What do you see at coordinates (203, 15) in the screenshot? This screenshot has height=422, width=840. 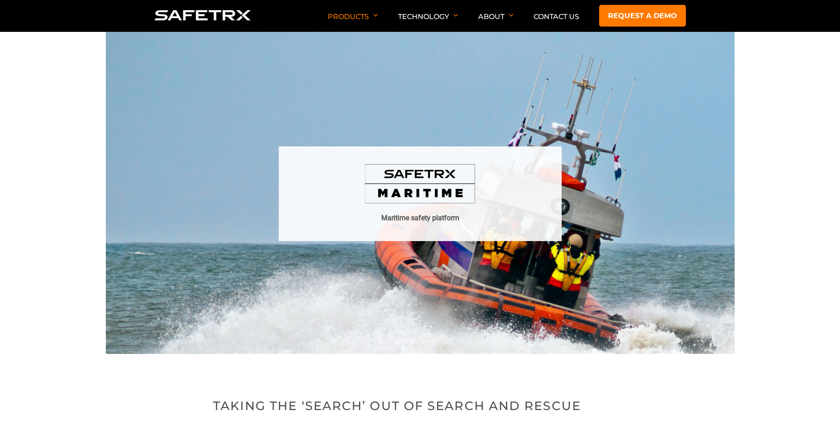 I see `img: Logo SafeTrx` at bounding box center [203, 15].